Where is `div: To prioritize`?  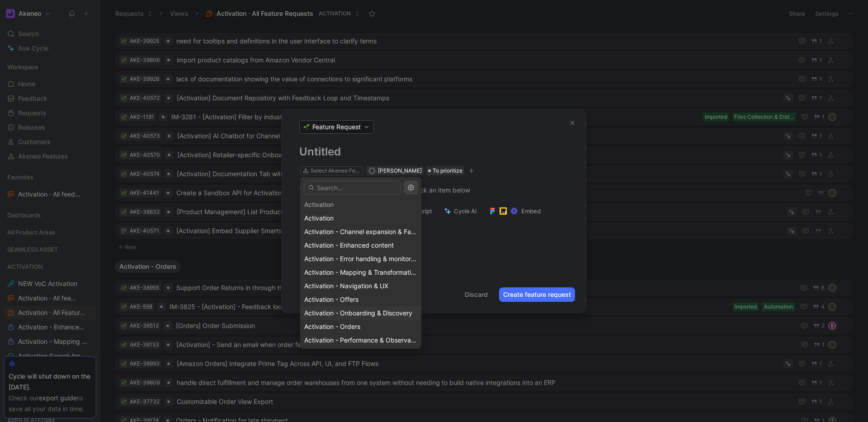 div: To prioritize is located at coordinates (445, 171).